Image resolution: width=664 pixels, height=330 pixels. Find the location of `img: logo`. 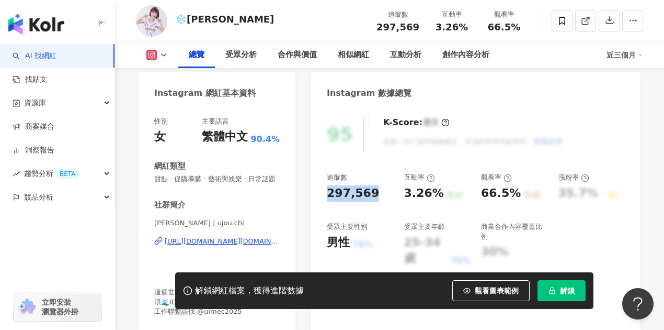

img: logo is located at coordinates (36, 24).